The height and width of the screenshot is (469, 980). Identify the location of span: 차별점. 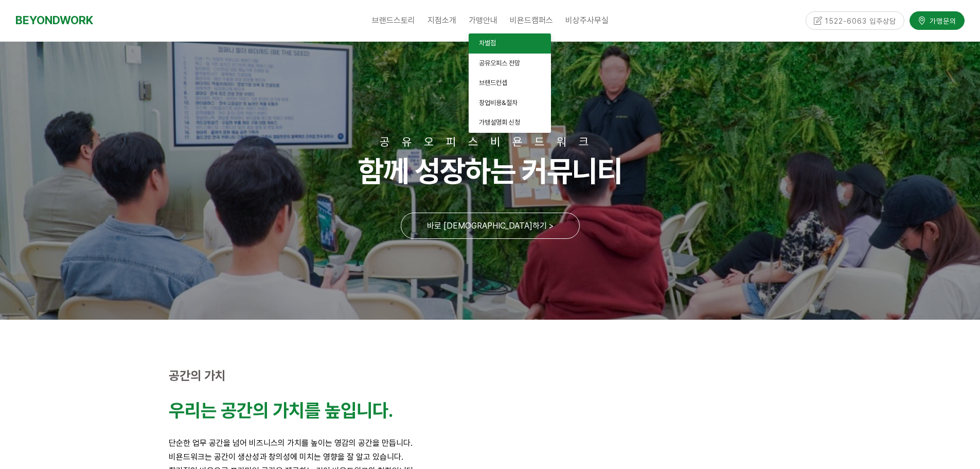
(487, 43).